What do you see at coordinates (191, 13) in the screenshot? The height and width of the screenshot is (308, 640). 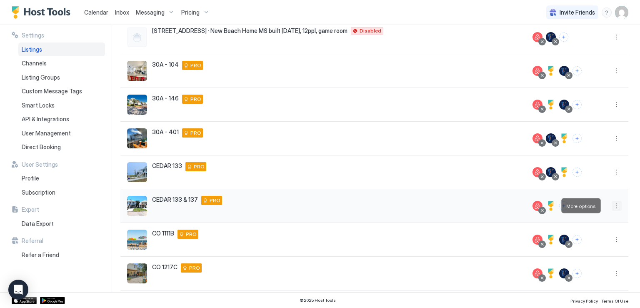 I see `span: Pricing` at bounding box center [191, 13].